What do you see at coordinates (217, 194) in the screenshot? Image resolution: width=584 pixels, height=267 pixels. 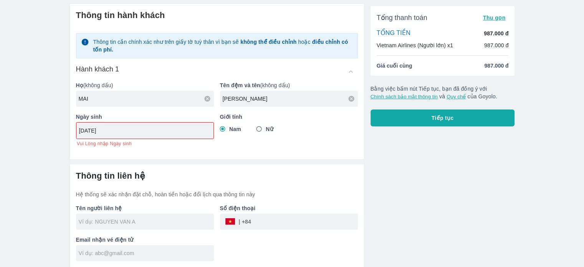 I see `p: Hệ thống sẽ xác nhận đặt chỗ, hoàn tiền hoặc đổi lịch qua thông tin này` at bounding box center [217, 194].